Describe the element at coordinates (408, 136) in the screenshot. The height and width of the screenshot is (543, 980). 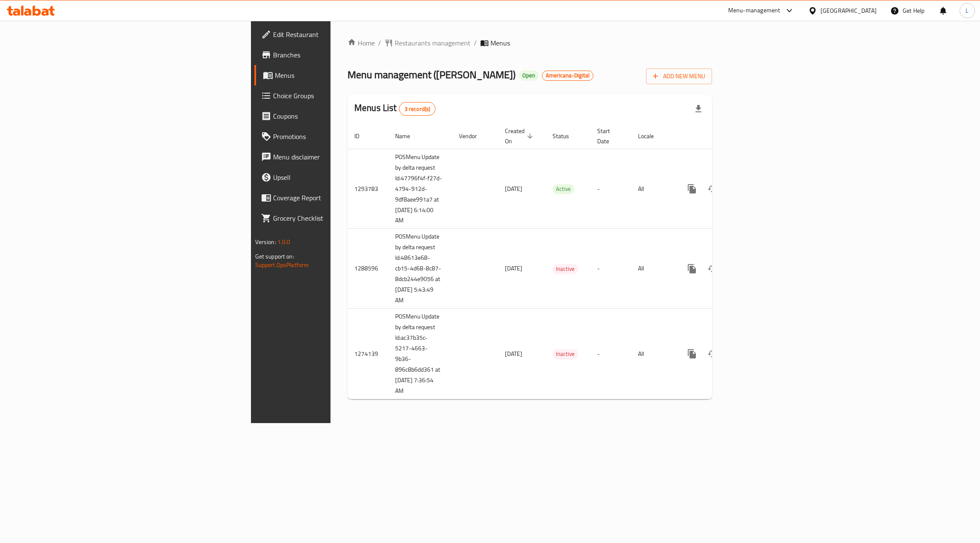
I see `span: Name` at that location.